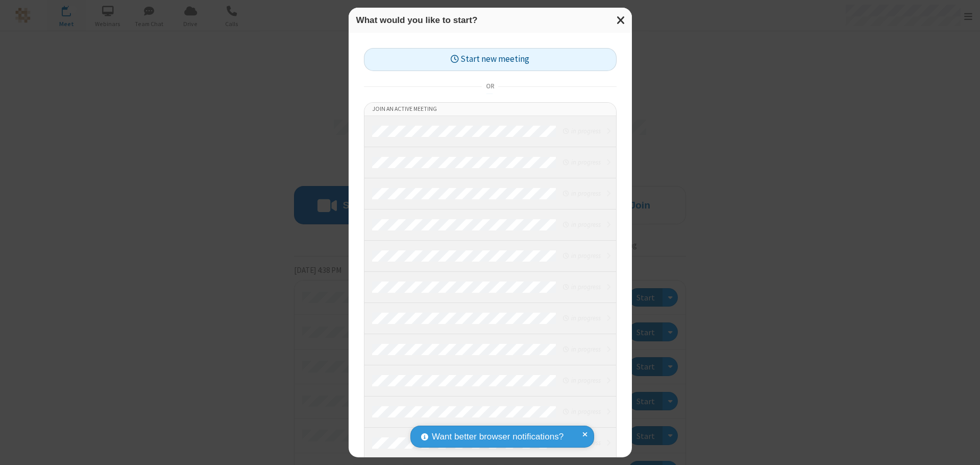 The width and height of the screenshot is (980, 465). Describe the element at coordinates (490, 59) in the screenshot. I see `button: Start new meeting` at that location.